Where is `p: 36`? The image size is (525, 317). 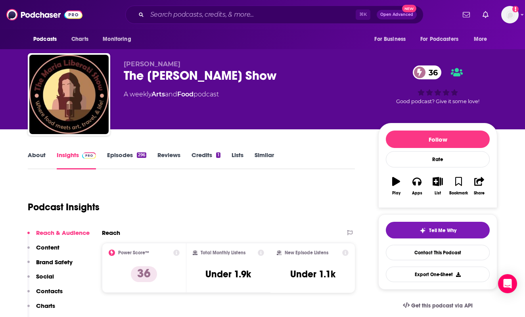 p: 36 is located at coordinates (144, 274).